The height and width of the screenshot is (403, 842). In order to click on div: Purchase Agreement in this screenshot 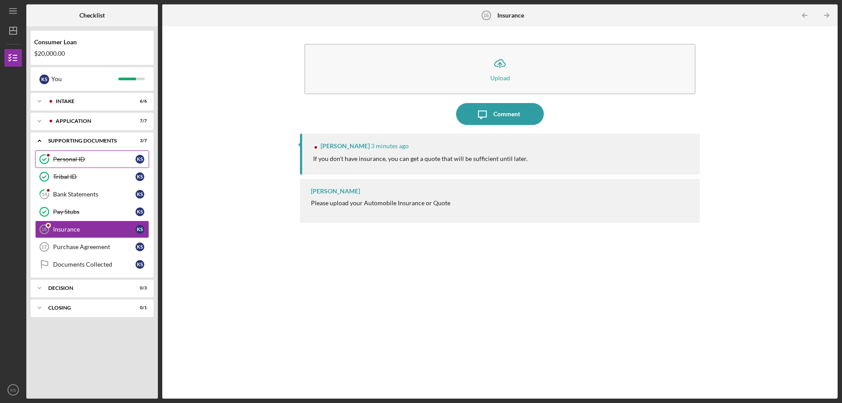, I will do `click(94, 247)`.